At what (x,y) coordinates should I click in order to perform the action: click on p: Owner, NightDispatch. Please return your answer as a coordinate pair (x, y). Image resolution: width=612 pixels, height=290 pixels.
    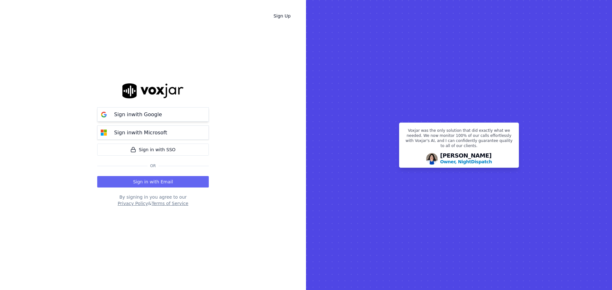
    Looking at the image, I should click on (466, 162).